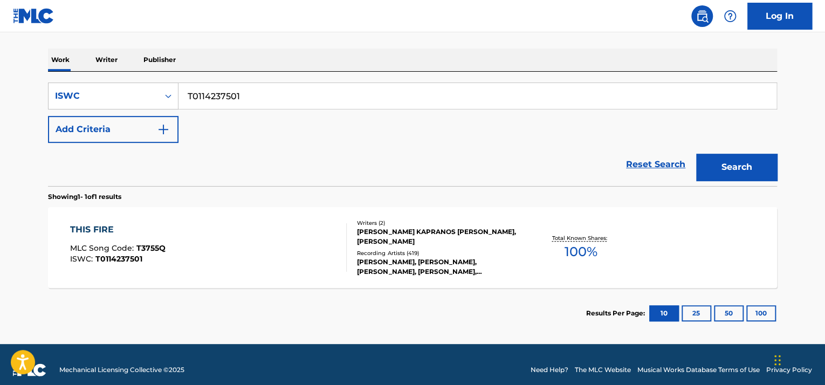  I want to click on button: 50, so click(728, 313).